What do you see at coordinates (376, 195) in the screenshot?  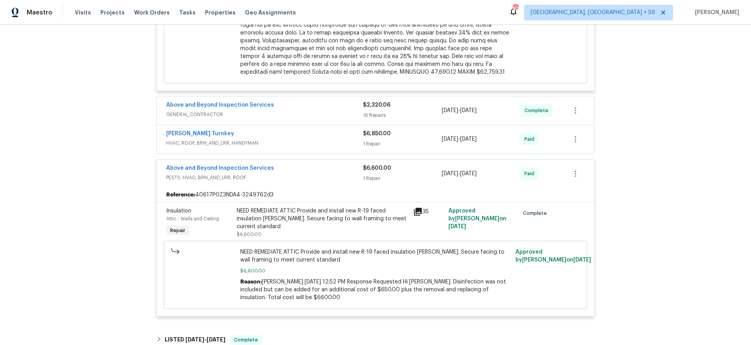 I see `div: 40617P0Z3NDA4-3249762d3` at bounding box center [376, 195].